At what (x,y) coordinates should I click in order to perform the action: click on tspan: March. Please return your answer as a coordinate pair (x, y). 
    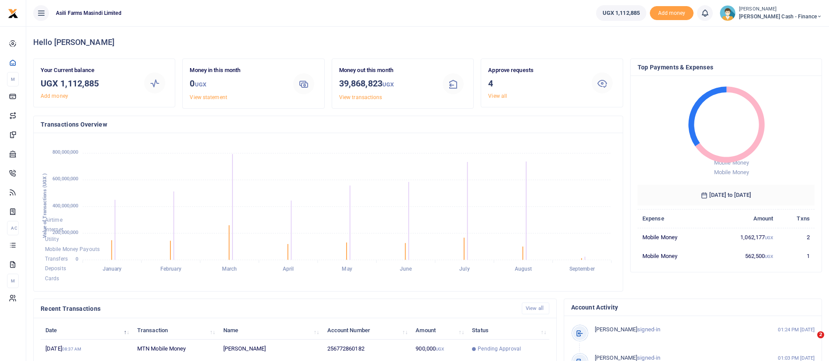
    Looking at the image, I should click on (229, 269).